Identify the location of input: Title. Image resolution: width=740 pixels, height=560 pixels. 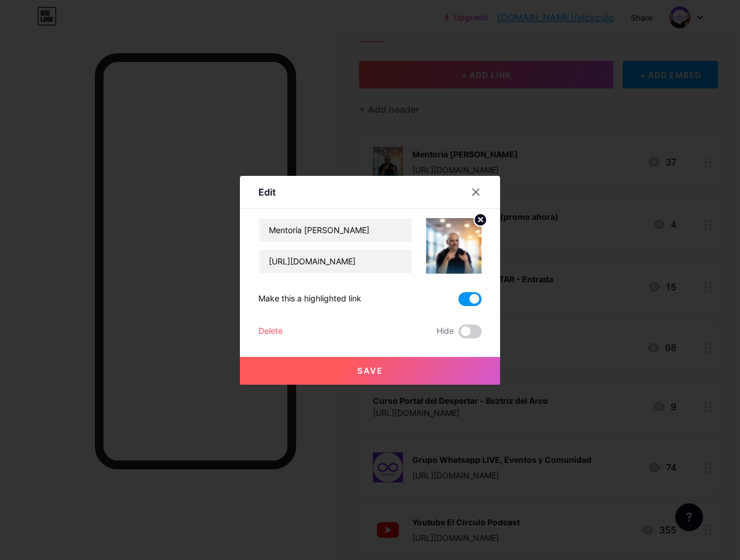
(336, 230).